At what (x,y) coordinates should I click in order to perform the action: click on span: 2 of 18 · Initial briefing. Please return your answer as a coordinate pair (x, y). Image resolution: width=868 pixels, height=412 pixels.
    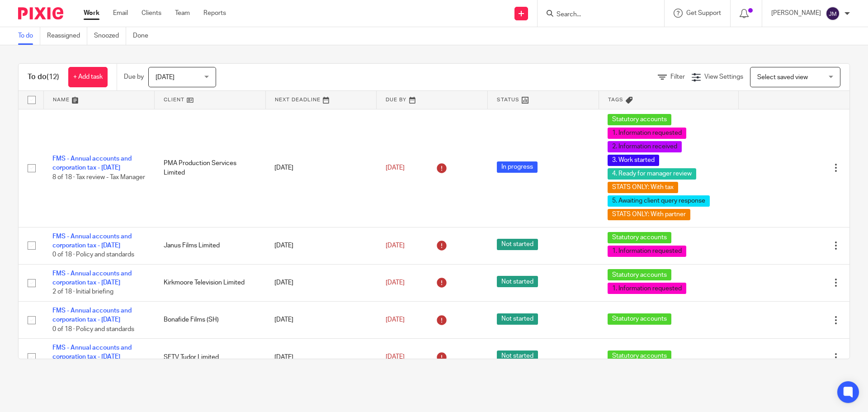
    Looking at the image, I should click on (83, 292).